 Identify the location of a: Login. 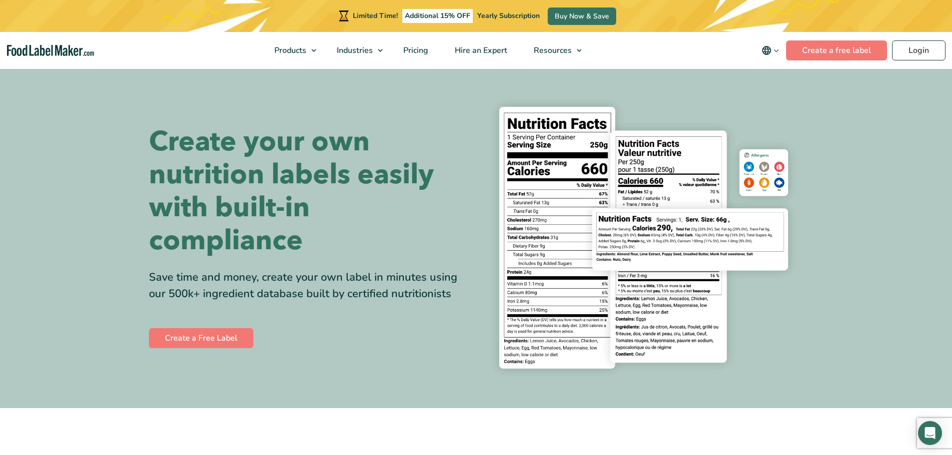
(919, 50).